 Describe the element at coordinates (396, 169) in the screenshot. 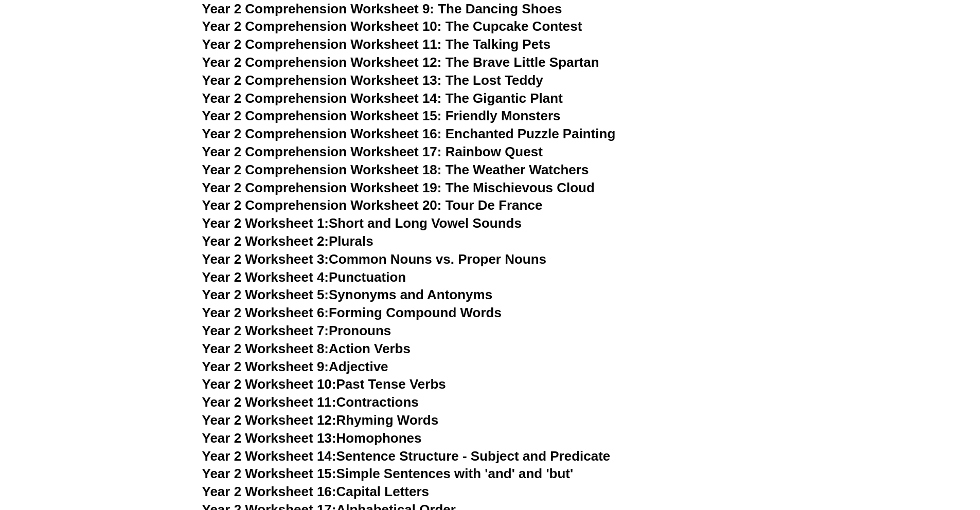

I see `a: Year 2 Comprehension Worksheet 18: The Weather Watchers` at that location.